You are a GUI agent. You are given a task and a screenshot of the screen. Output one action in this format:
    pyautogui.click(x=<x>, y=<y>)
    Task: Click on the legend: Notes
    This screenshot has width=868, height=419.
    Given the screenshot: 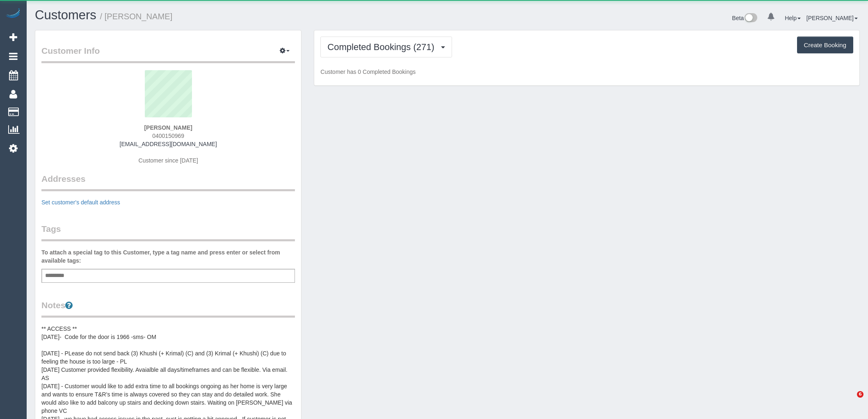 What is the action you would take?
    pyautogui.click(x=168, y=308)
    